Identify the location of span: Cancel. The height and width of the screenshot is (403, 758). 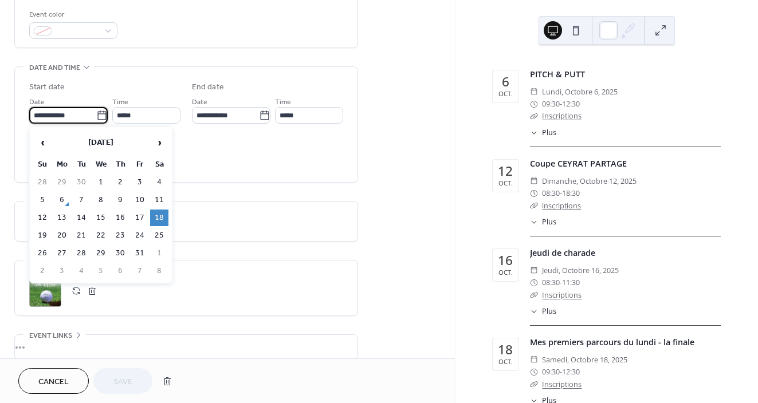
(53, 382).